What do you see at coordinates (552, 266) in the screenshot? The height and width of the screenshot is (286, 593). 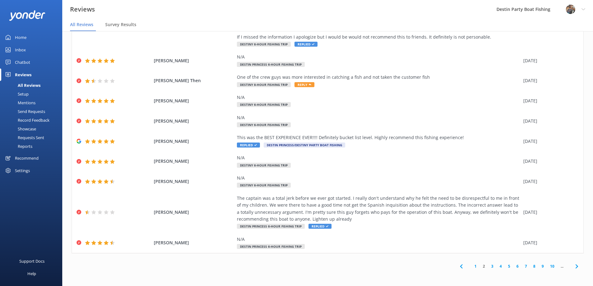 I see `a: 10` at bounding box center [552, 266].